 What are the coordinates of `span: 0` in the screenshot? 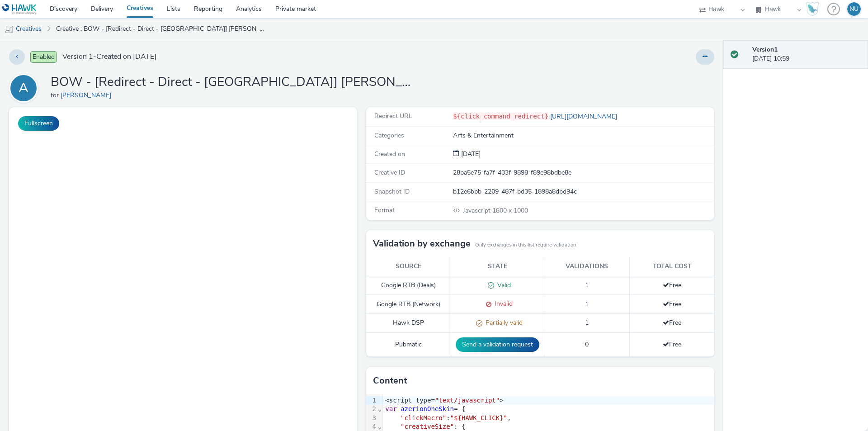 It's located at (586, 344).